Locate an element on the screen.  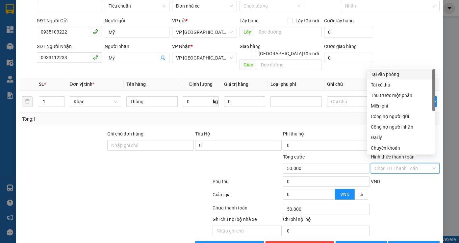
span: Tên hàng is located at coordinates (136, 84).